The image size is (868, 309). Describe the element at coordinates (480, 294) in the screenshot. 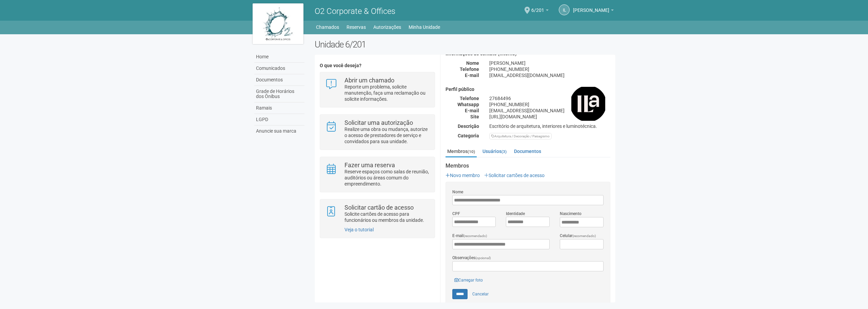

I see `a: Cancelar` at that location.